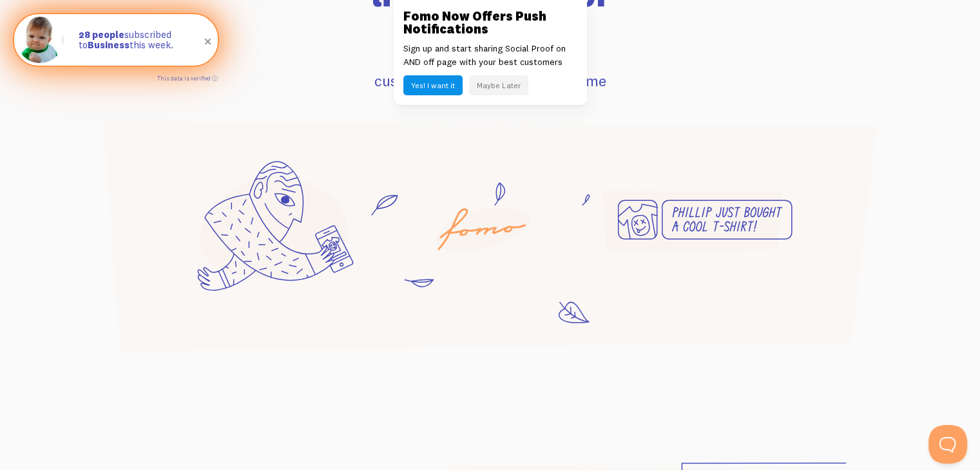 Image resolution: width=980 pixels, height=470 pixels. What do you see at coordinates (433, 85) in the screenshot?
I see `button: Yes! I want it` at bounding box center [433, 85].